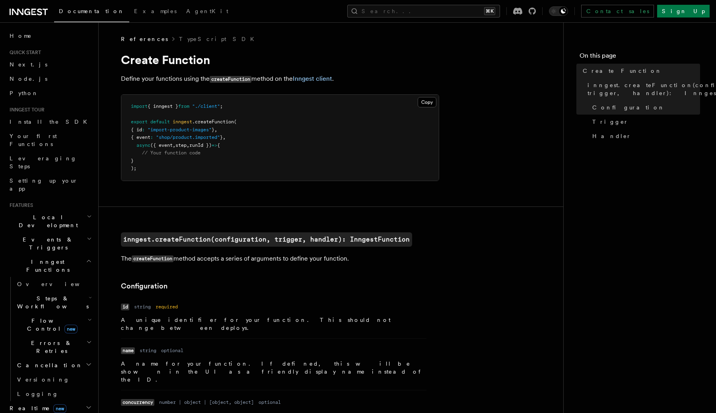 The image size is (716, 413). Describe the element at coordinates (51, 122) in the screenshot. I see `span: Install the SDK` at that location.